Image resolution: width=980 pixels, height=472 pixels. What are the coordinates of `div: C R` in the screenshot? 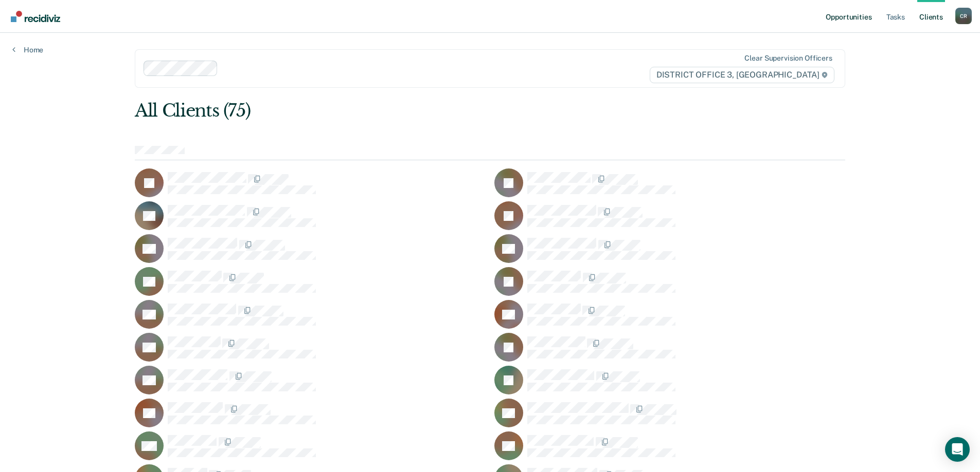 It's located at (963, 16).